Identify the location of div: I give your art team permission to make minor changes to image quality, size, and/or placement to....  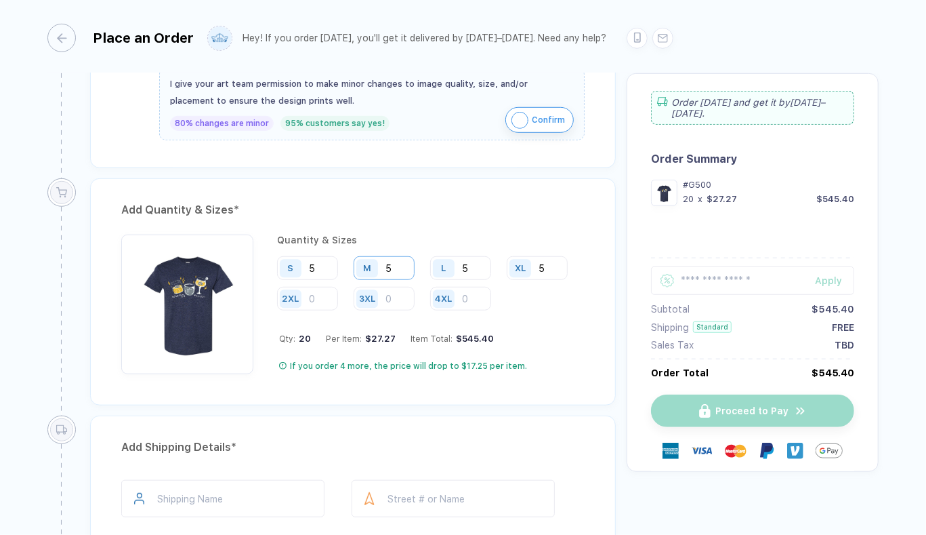
(372, 92).